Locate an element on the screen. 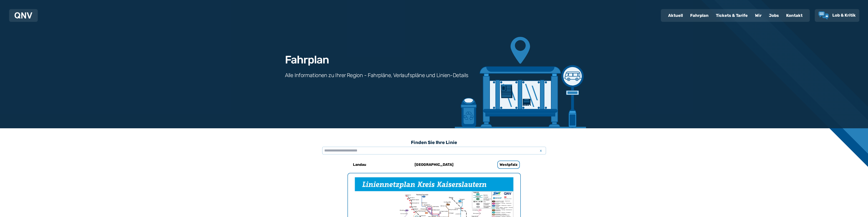 This screenshot has width=868, height=217. span: x is located at coordinates (541, 150).